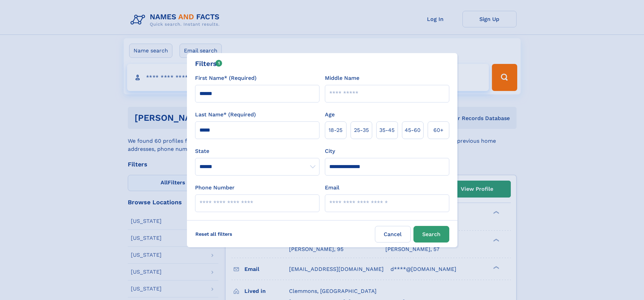  I want to click on label: Phone Number, so click(214, 188).